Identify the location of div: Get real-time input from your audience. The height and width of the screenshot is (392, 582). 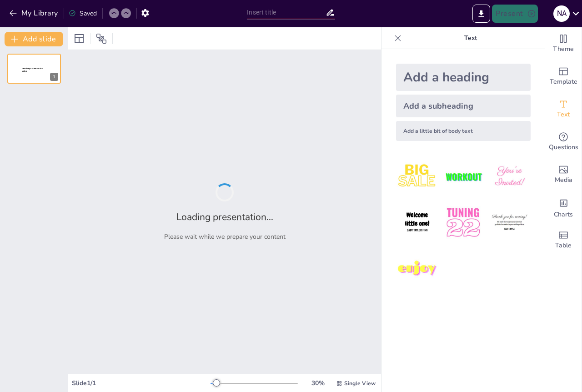
(564, 142).